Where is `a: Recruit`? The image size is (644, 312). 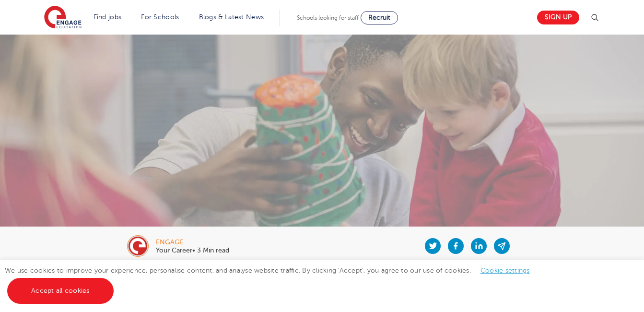 a: Recruit is located at coordinates (379, 18).